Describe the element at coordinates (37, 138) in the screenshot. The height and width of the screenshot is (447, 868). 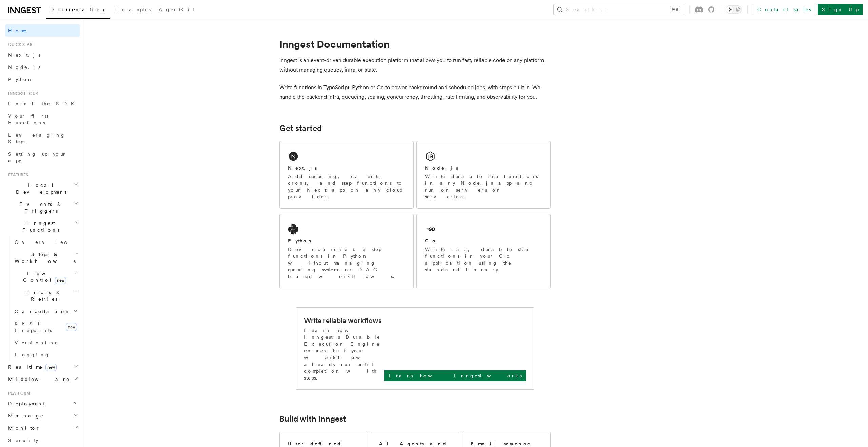
I see `span: Leveraging Steps` at that location.